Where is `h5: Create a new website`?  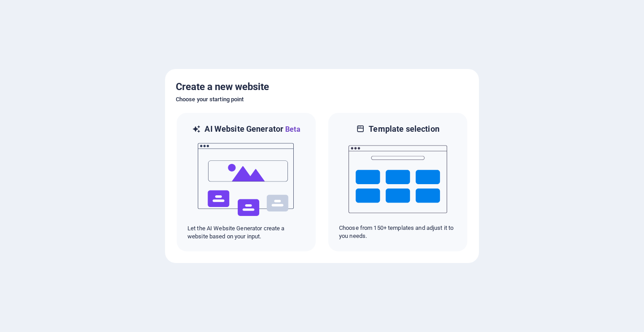
h5: Create a new website is located at coordinates (322, 87).